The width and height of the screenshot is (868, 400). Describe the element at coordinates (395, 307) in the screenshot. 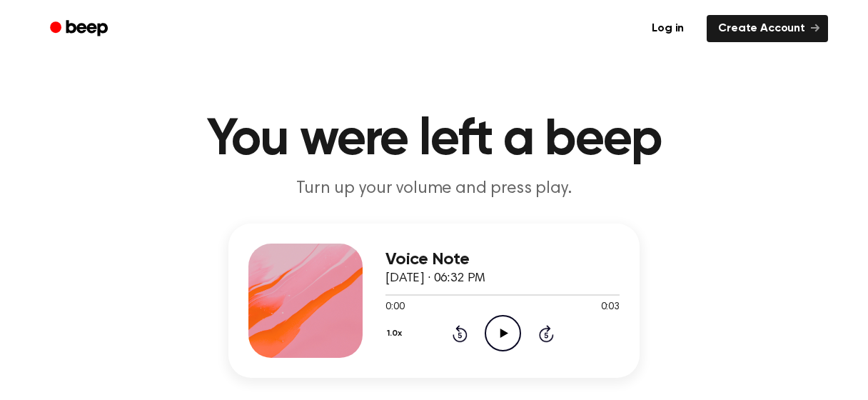

I see `span: 0:00` at that location.